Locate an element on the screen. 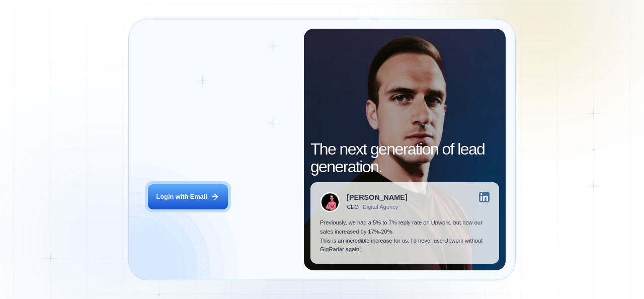 This screenshot has height=299, width=644. button: Login with Email is located at coordinates (187, 197).